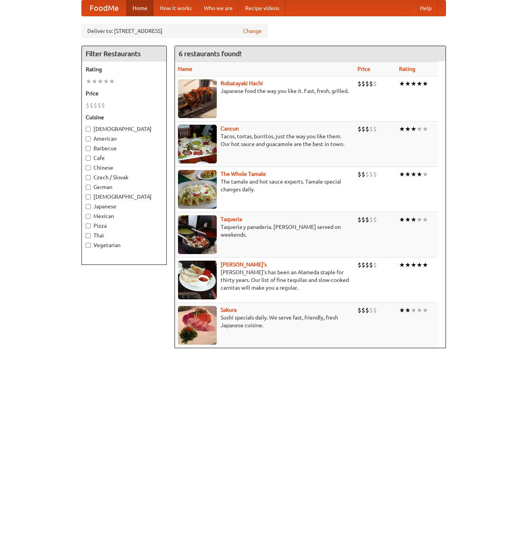 The width and height of the screenshot is (527, 548). Describe the element at coordinates (88, 139) in the screenshot. I see `input: American` at that location.